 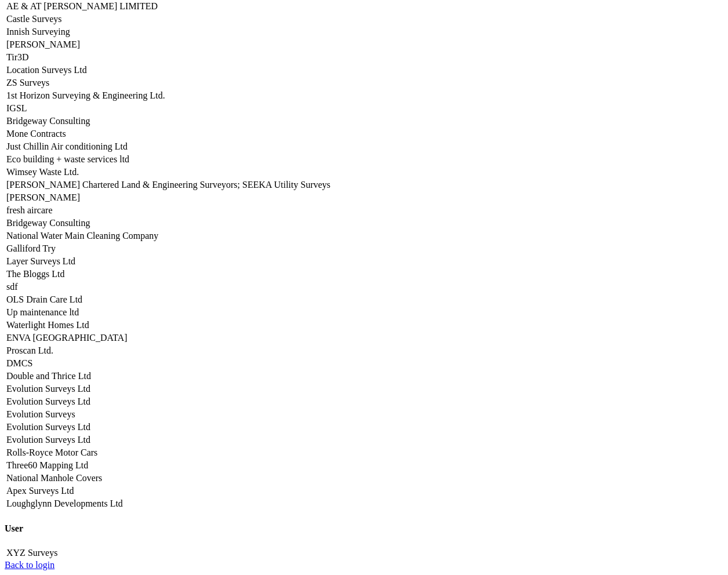 I want to click on a: Waterlight Homes Ltd, so click(x=47, y=325).